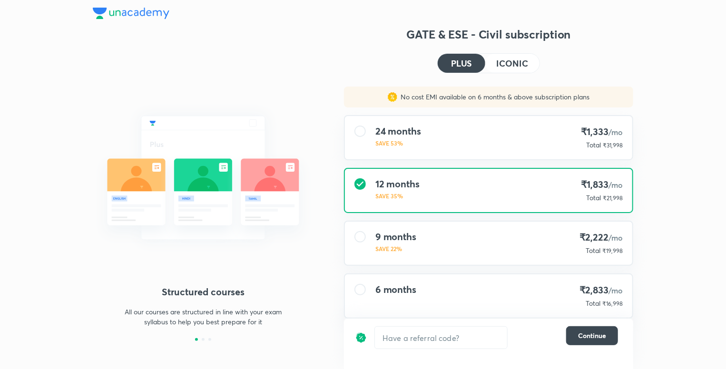  What do you see at coordinates (462, 63) in the screenshot?
I see `button: PLUS` at bounding box center [462, 63].